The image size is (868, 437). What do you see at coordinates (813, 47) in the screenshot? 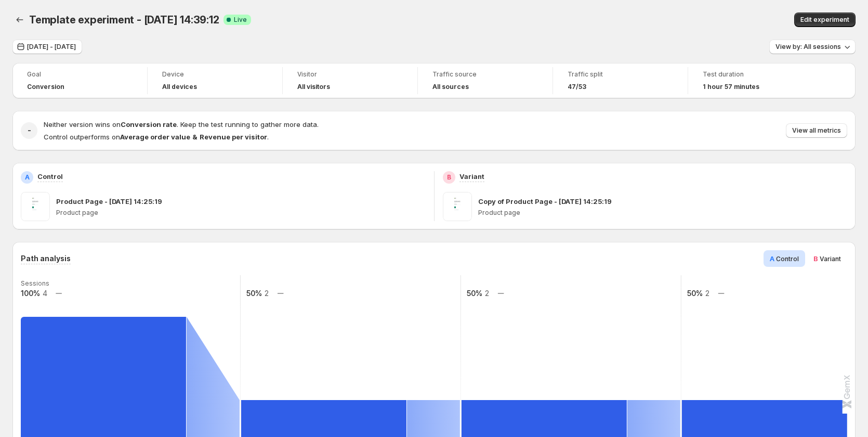
I see `button: View by: All sessions` at bounding box center [813, 47].